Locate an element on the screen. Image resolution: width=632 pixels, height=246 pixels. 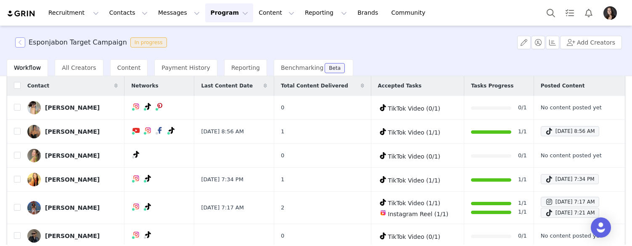
span: Accepted Tasks is located at coordinates (400, 86).